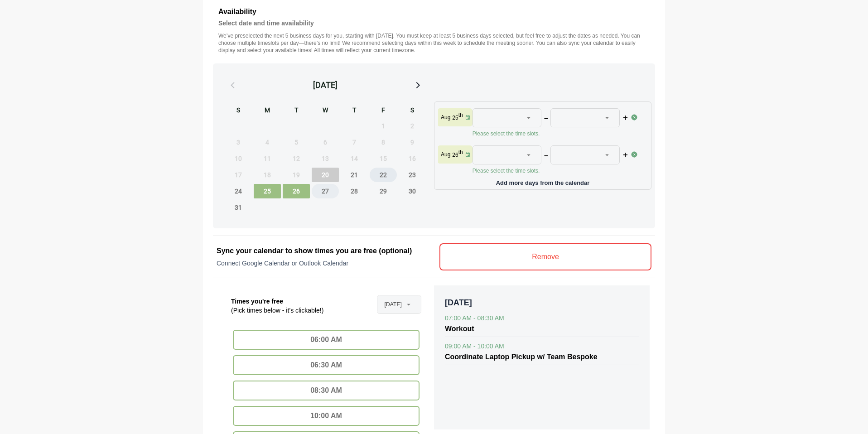  Describe the element at coordinates (267, 191) in the screenshot. I see `span: Monday, August 25, 2025` at that location.